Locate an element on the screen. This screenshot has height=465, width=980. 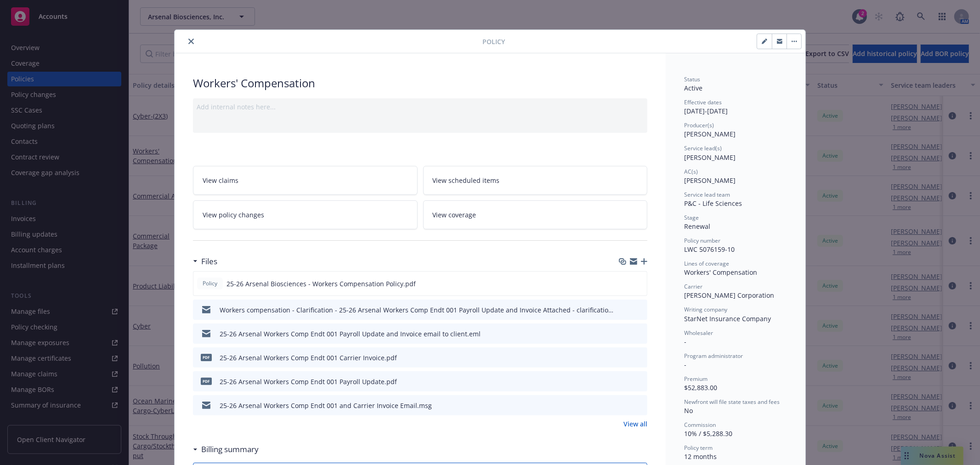
div: Billing summary is located at coordinates (226, 449).